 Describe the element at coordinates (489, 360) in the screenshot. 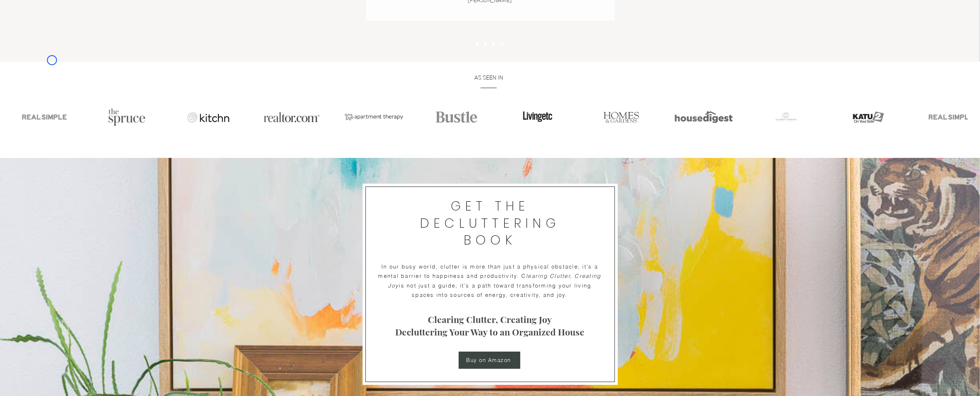

I see `span: Buy on Amazon` at that location.